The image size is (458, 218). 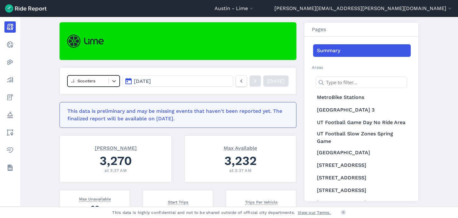 What do you see at coordinates (178, 202) in the screenshot?
I see `span: Start Trips` at bounding box center [178, 202].